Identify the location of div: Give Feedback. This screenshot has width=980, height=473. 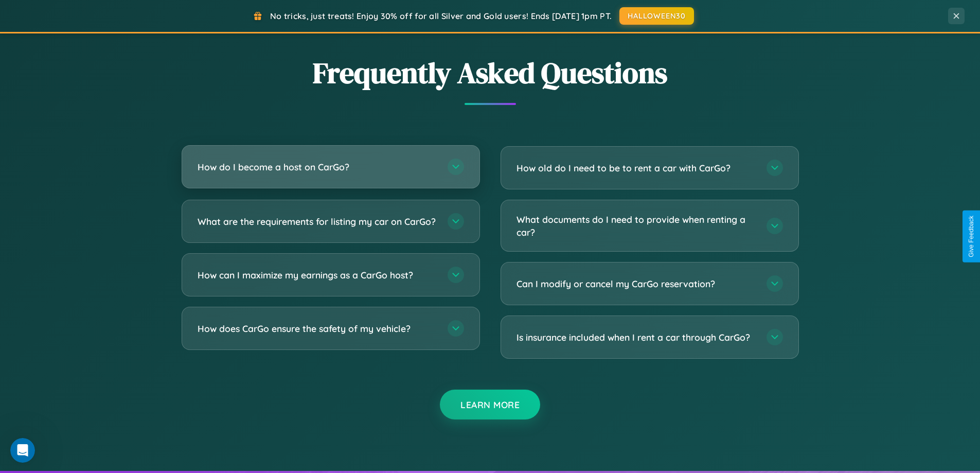
(971, 236).